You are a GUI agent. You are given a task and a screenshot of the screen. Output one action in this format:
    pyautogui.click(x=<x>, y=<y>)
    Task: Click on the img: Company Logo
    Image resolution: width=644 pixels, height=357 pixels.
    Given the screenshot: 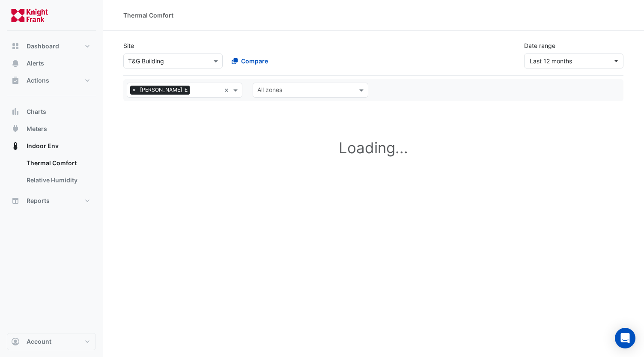 What is the action you would take?
    pyautogui.click(x=29, y=16)
    